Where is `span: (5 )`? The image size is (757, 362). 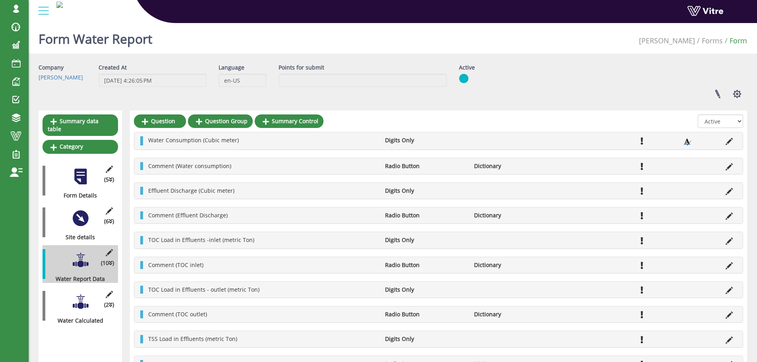
span: (5 ) is located at coordinates (109, 180).